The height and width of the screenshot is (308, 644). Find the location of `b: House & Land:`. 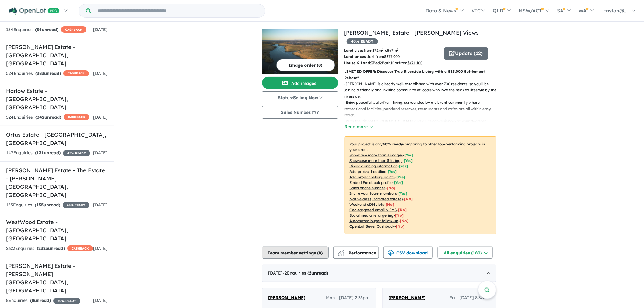

b: House & Land: is located at coordinates (358, 63).